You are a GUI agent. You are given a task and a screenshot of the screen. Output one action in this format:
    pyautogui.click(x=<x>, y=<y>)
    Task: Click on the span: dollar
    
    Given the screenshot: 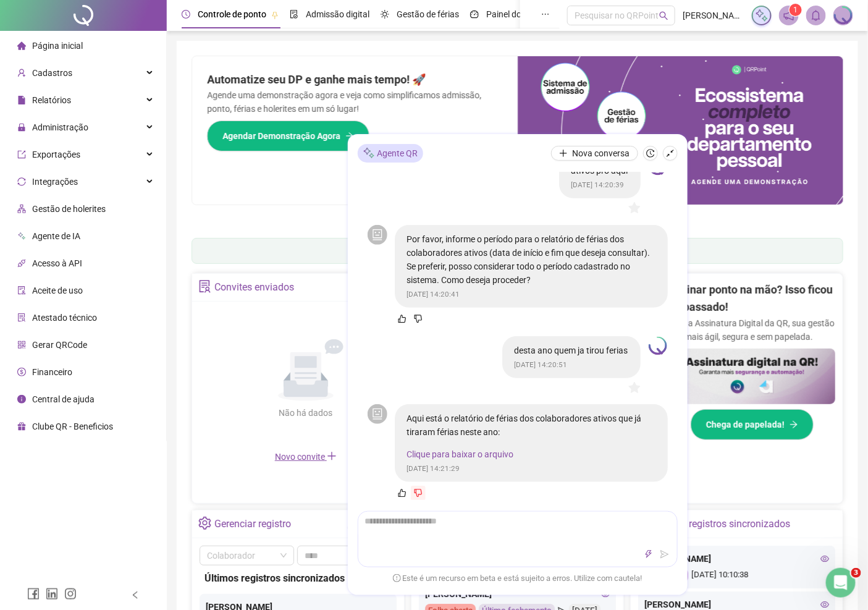 What is the action you would take?
    pyautogui.click(x=22, y=372)
    